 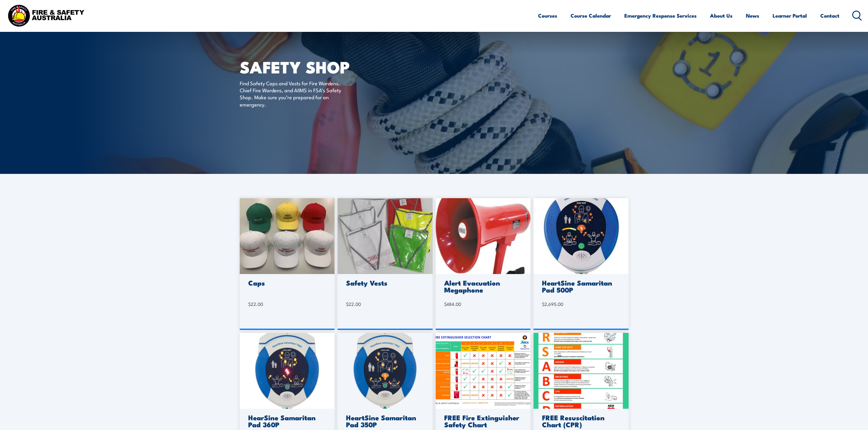 I want to click on a: Fire-Extinguisher-Chart.png, so click(x=483, y=371).